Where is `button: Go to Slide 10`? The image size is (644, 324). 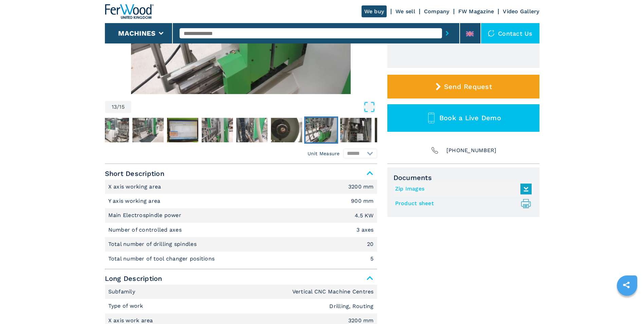
button: Go to Slide 10 is located at coordinates (217, 130).